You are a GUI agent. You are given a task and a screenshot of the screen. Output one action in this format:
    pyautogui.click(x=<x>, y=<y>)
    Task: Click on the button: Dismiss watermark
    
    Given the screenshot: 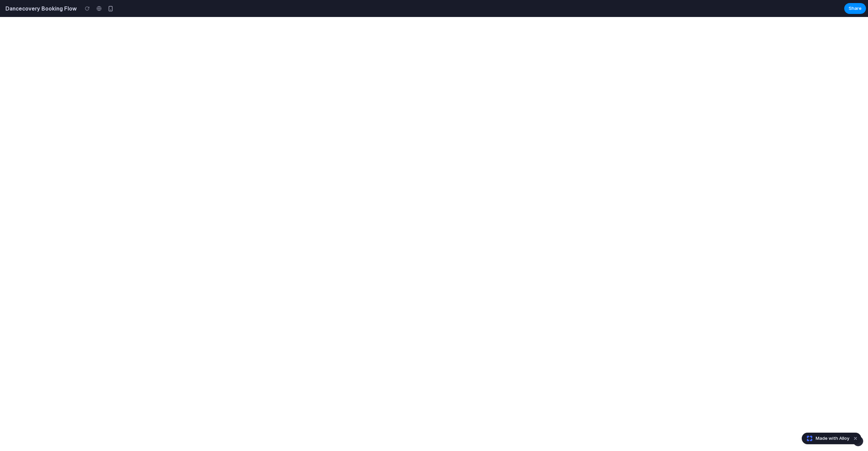 What is the action you would take?
    pyautogui.click(x=855, y=439)
    